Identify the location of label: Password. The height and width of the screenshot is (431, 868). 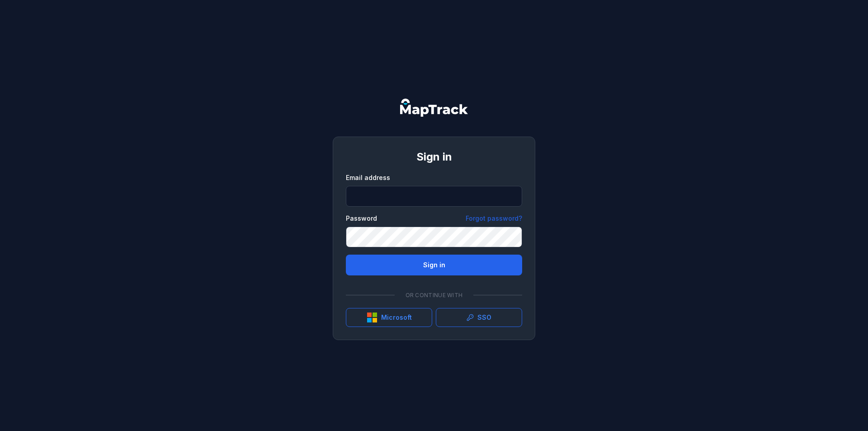
(361, 218).